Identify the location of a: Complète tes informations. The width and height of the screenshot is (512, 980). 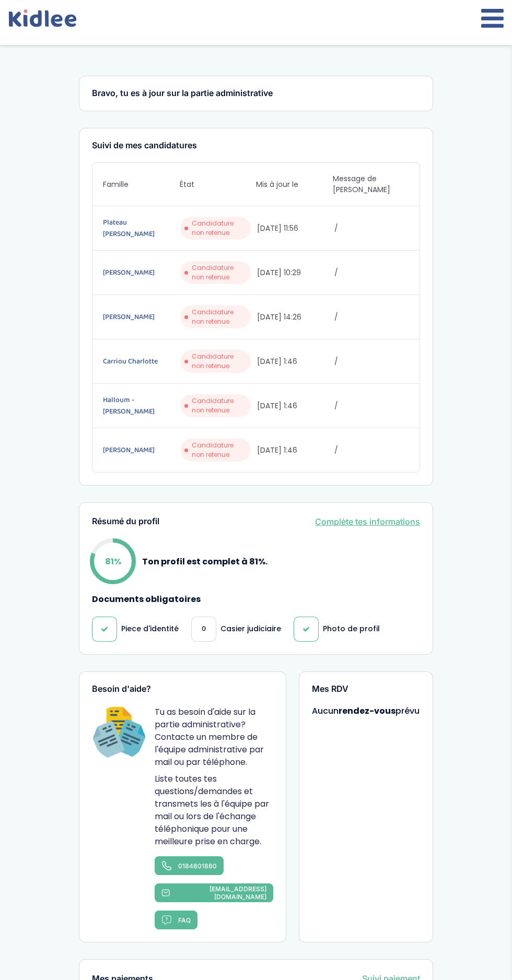
(367, 522).